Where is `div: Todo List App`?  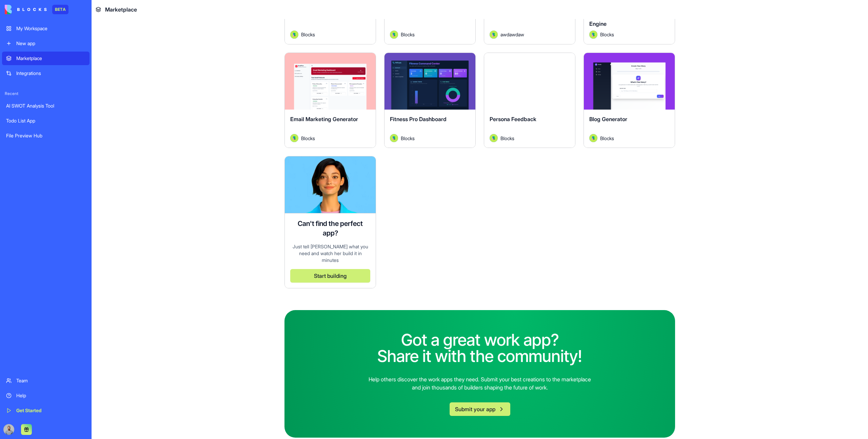 div: Todo List App is located at coordinates (45, 121).